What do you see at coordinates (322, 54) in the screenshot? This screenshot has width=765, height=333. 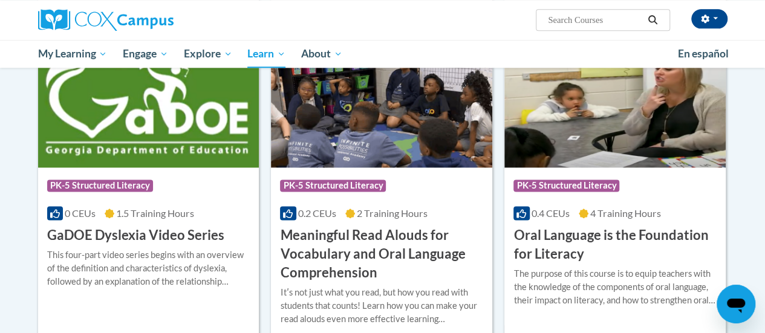 I see `a: About` at bounding box center [322, 54].